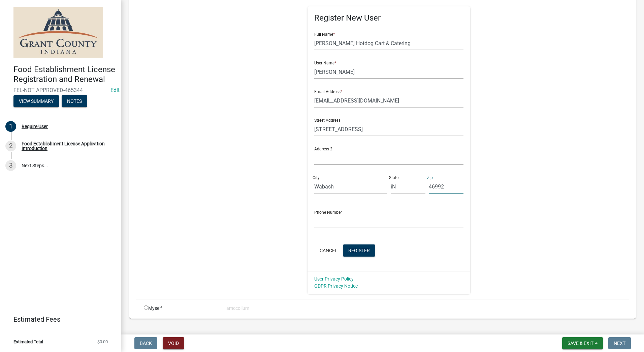 The width and height of the screenshot is (644, 352). Describe the element at coordinates (11, 126) in the screenshot. I see `div: 1` at that location.